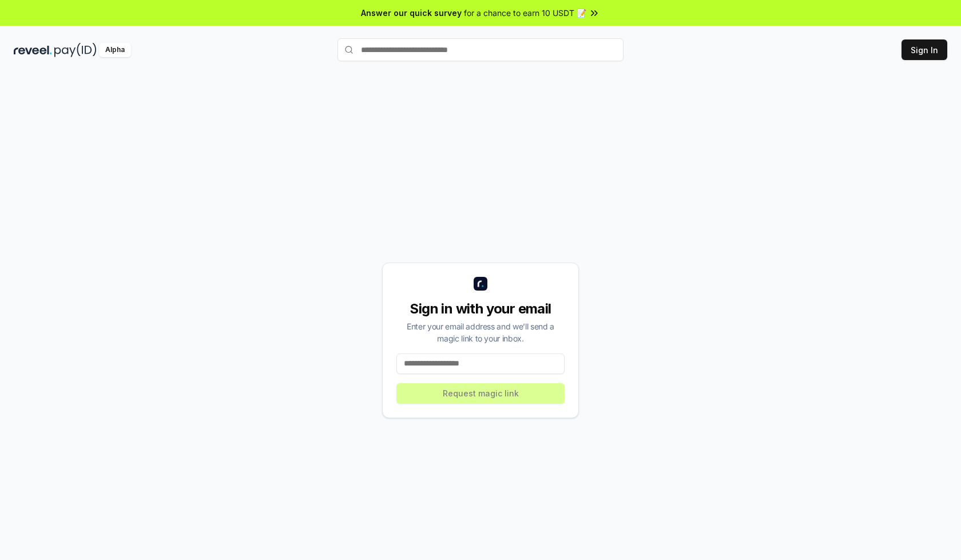  I want to click on div: Alpha, so click(115, 50).